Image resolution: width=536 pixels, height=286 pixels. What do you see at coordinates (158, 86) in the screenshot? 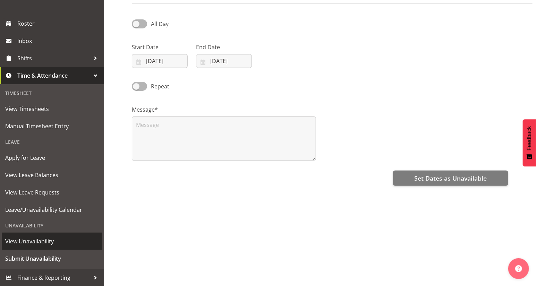
I see `span: Repeat` at bounding box center [158, 86].